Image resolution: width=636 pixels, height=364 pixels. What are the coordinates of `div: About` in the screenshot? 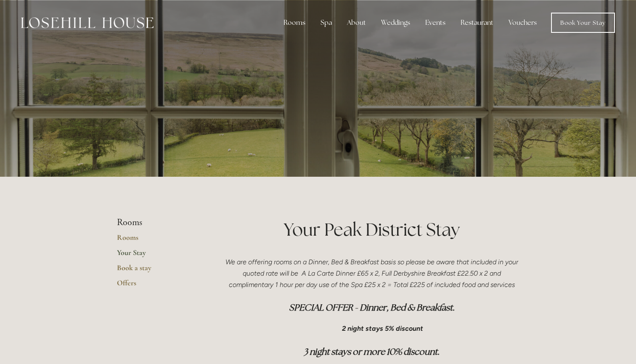 It's located at (356, 23).